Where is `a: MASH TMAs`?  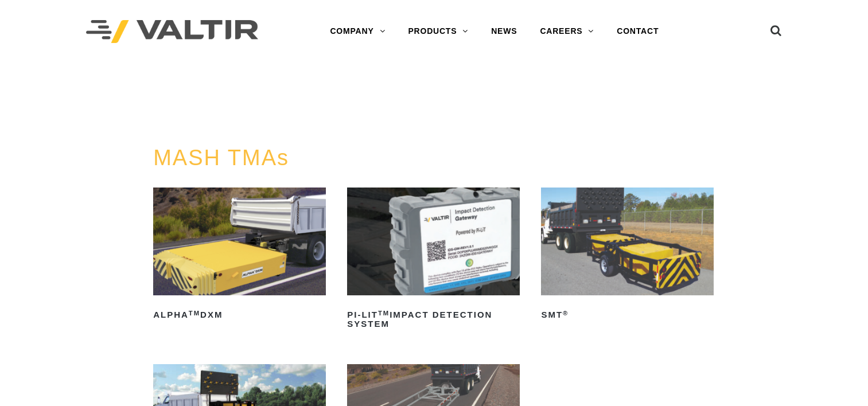
a: MASH TMAs is located at coordinates (221, 158).